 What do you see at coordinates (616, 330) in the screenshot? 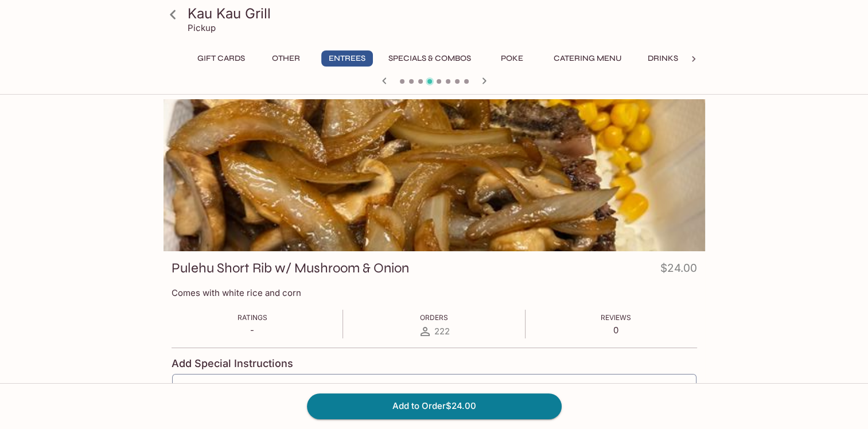
I see `p: 0` at bounding box center [616, 330].